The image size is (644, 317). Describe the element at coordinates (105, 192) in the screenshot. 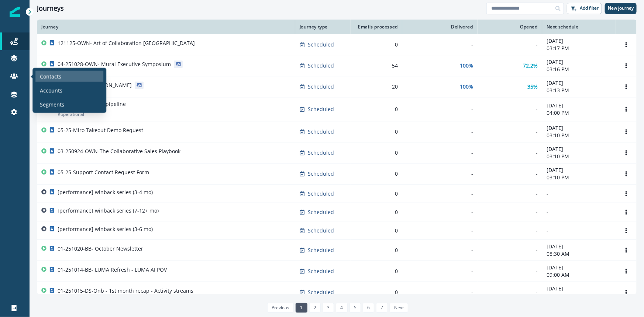

I see `p: [performance] winback series (3-4 mo)` at that location.